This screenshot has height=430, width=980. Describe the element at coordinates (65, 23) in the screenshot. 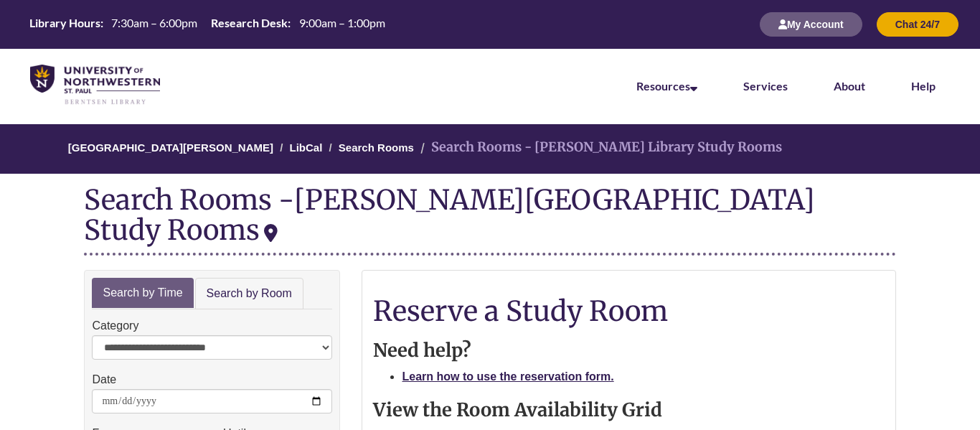

I see `th: Library Hours:` at that location.